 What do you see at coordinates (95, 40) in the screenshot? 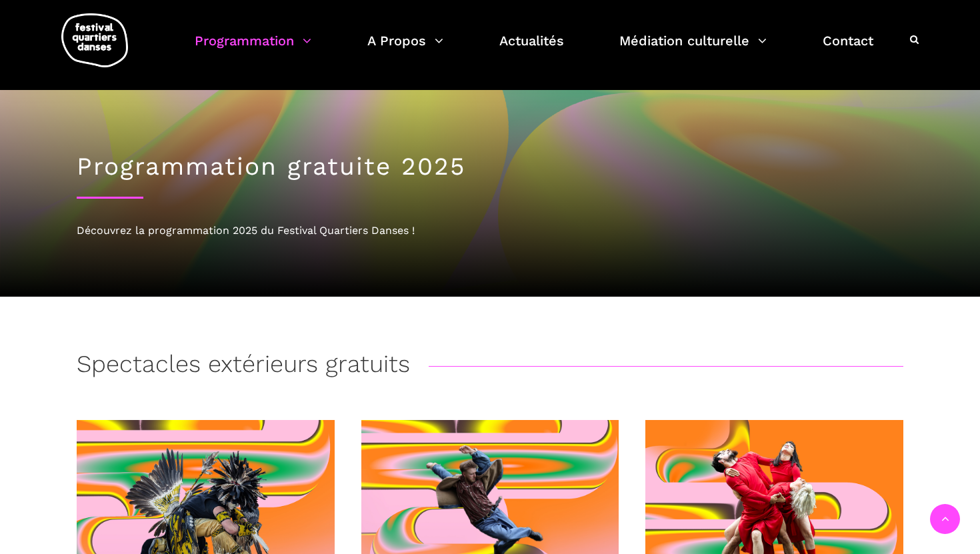
I see `img: logo-fqd-med` at bounding box center [95, 40].